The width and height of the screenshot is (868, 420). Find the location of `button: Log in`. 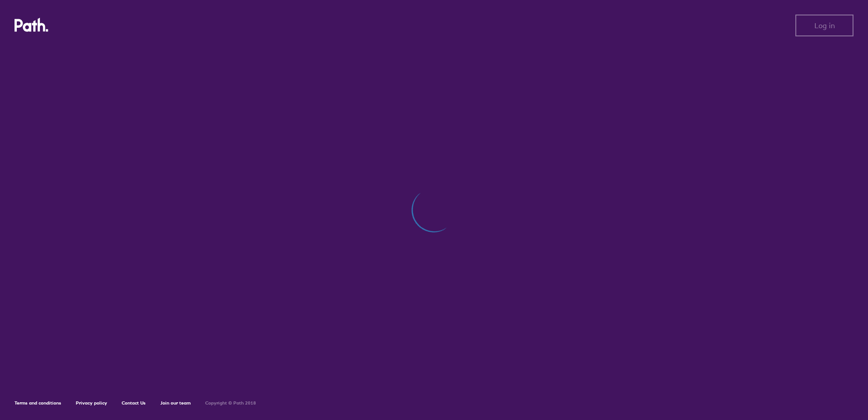

button: Log in is located at coordinates (825, 25).